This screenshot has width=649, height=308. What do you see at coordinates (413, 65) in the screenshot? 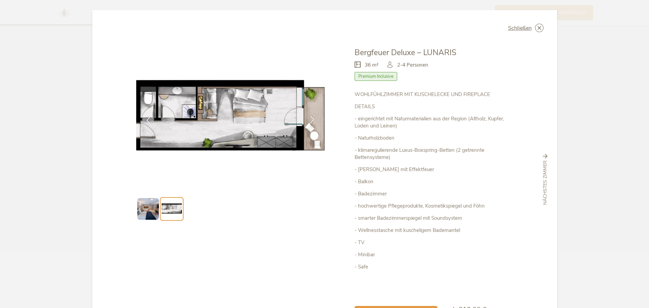
I see `span: 2-4 Personen` at bounding box center [413, 65].